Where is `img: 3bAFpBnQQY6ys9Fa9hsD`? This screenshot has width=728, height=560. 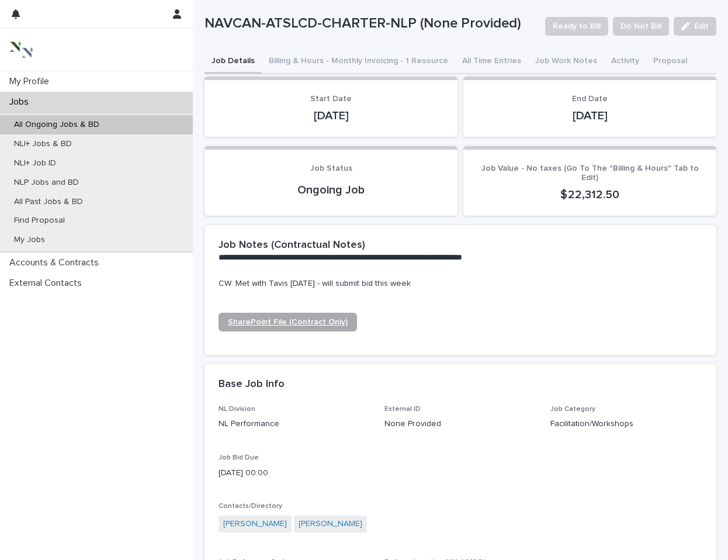
img: 3bAFpBnQQY6ys9Fa9hsD is located at coordinates (21, 50).